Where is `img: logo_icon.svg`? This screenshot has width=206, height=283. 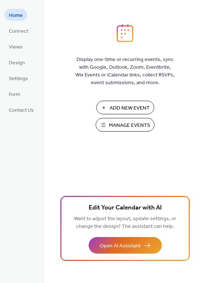
img: logo_icon.svg is located at coordinates (125, 33).